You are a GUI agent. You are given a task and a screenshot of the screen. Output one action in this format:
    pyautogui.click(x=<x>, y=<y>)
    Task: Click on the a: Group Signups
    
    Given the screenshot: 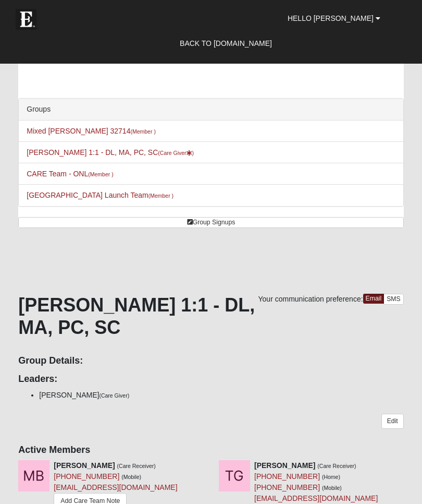 What is the action you would take?
    pyautogui.click(x=211, y=222)
    